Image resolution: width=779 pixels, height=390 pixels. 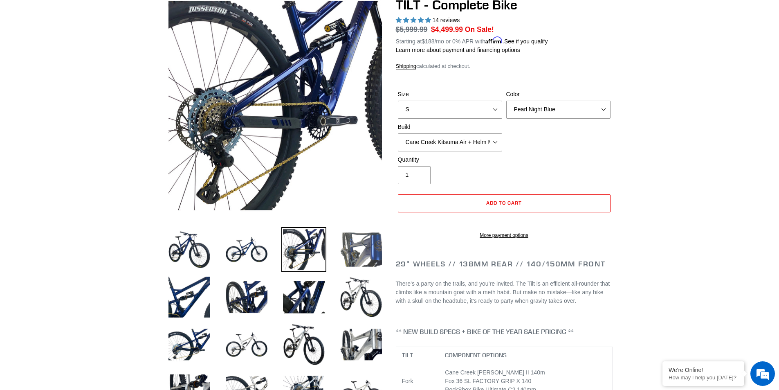 I want to click on s: $5,999.99, so click(x=412, y=29).